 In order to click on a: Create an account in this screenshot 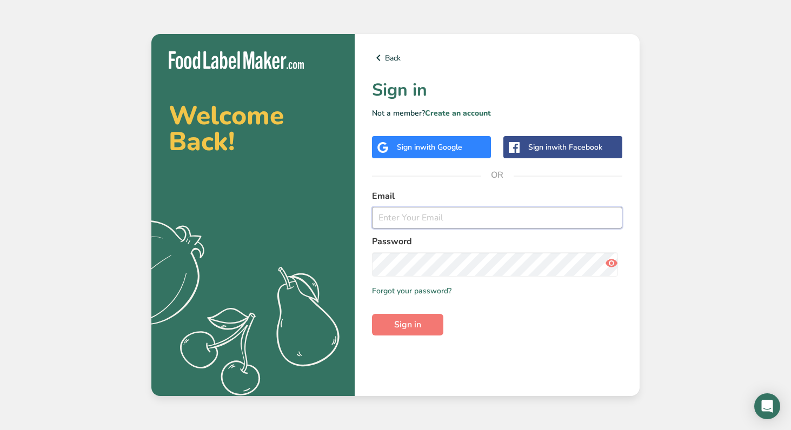, I will do `click(458, 113)`.